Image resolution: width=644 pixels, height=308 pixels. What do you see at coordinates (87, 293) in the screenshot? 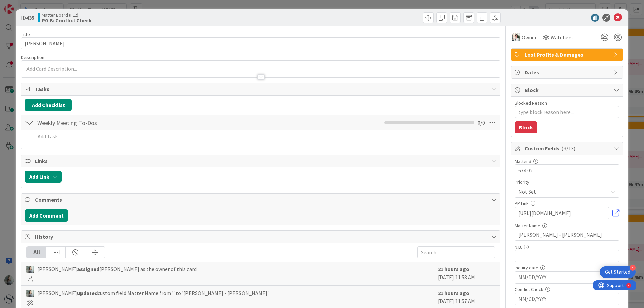
I see `b: updated` at bounding box center [87, 293].